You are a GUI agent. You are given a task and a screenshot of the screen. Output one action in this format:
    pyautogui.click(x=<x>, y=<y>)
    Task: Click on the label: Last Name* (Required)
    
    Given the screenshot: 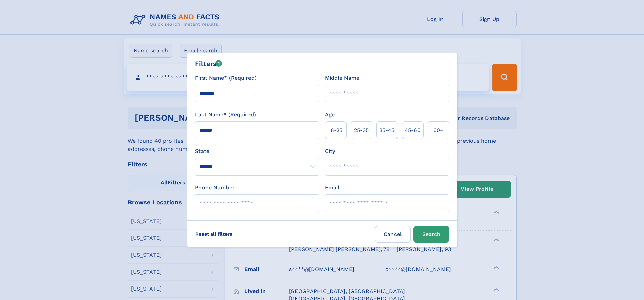 What is the action you would take?
    pyautogui.click(x=225, y=115)
    